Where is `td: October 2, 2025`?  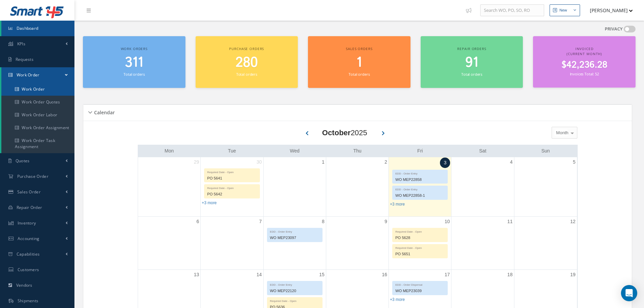 td: October 2, 2025 is located at coordinates (357, 187).